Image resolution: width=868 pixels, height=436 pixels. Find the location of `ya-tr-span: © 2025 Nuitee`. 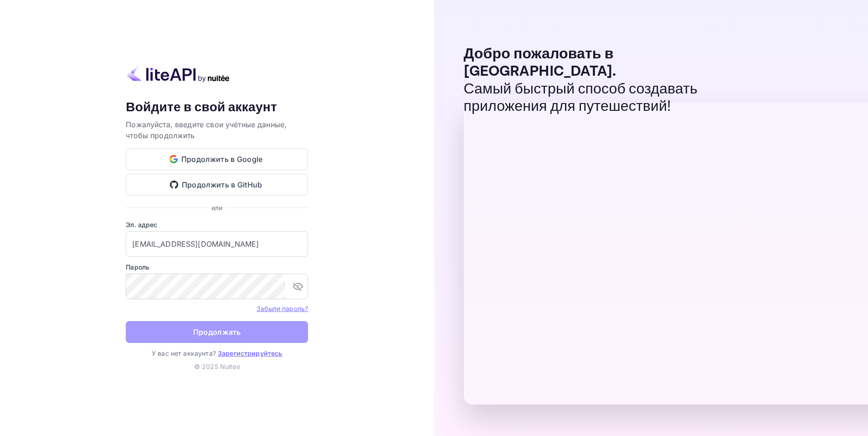

ya-tr-span: © 2025 Nuitee is located at coordinates (217, 366).